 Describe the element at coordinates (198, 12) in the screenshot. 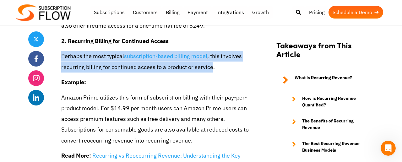

I see `a: Payment` at that location.